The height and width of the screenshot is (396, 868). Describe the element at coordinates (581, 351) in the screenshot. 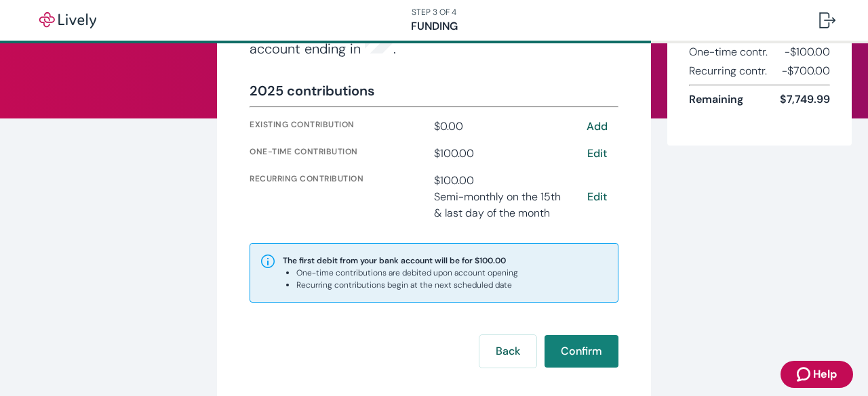

I see `button: Confirm` at that location.